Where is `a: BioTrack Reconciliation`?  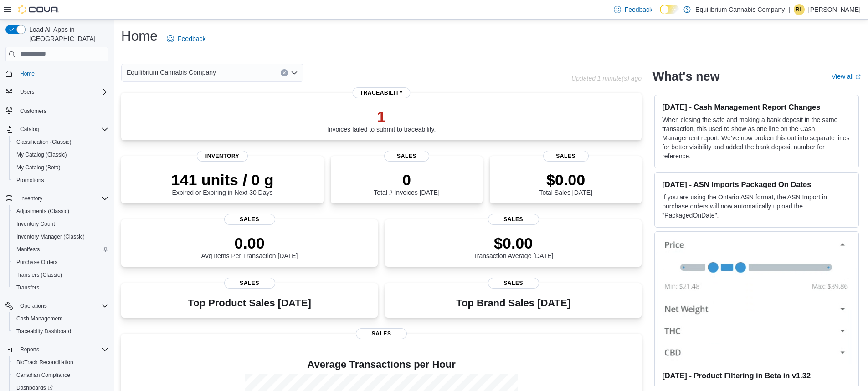
a: BioTrack Reconciliation is located at coordinates (45, 363).